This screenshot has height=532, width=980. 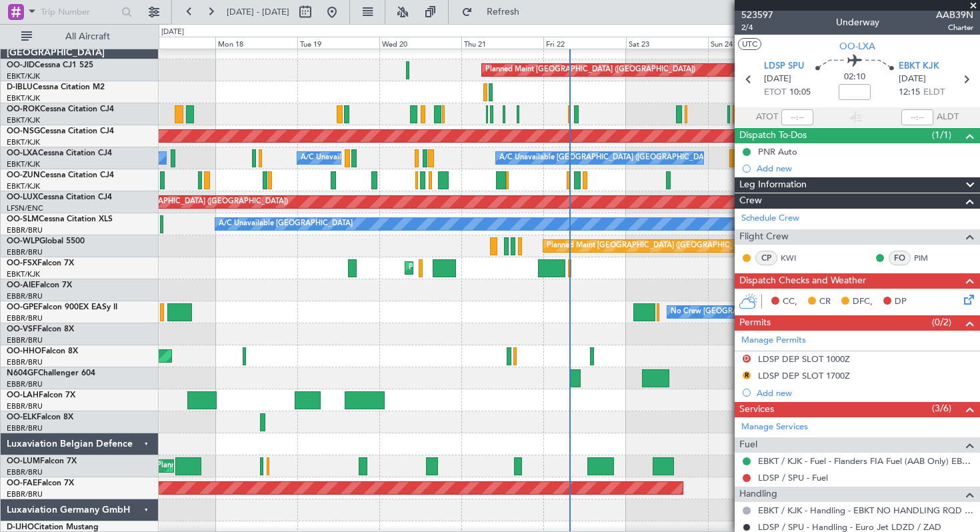 I want to click on a: OO-GPEFalcon 900EX EASy II, so click(x=62, y=307).